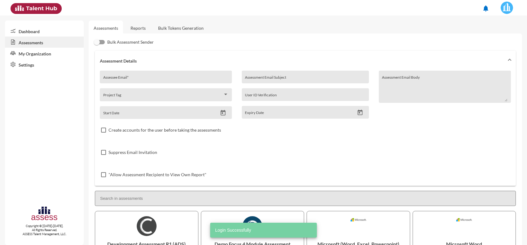 The image size is (527, 245). Describe the element at coordinates (44, 53) in the screenshot. I see `a: My Organization` at that location.